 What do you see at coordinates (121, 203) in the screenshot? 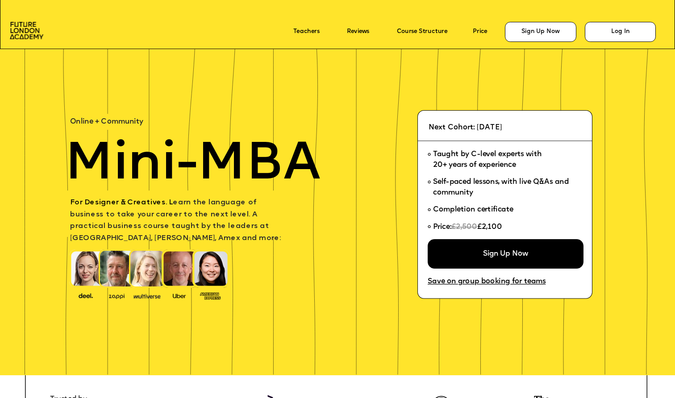
I see `span: For Designer & Creatives. L` at bounding box center [121, 203].